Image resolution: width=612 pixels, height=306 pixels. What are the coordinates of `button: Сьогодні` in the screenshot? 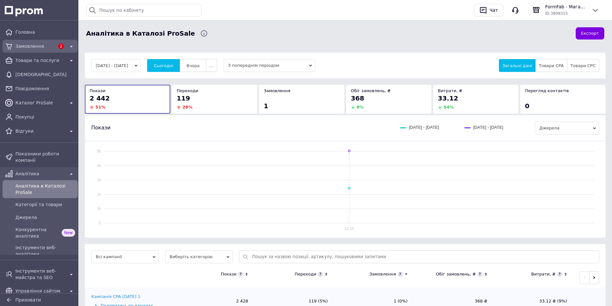 It's located at (164, 66).